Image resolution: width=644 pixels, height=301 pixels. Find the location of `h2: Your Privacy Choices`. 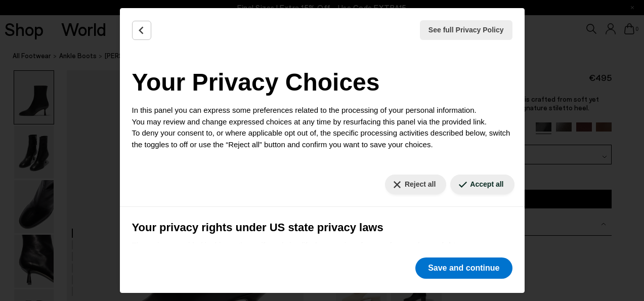

h2: Your Privacy Choices is located at coordinates (322, 83).